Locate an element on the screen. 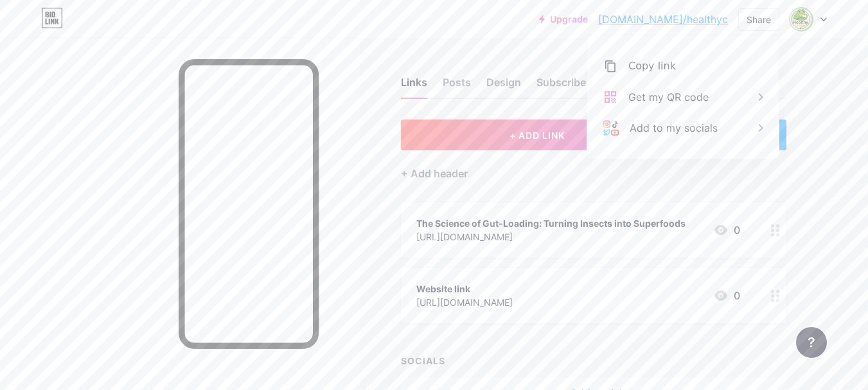 The image size is (868, 390). div: Copy link is located at coordinates (652, 66).